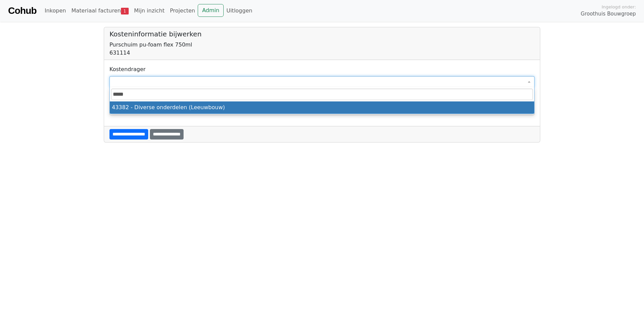 Image resolution: width=644 pixels, height=310 pixels. Describe the element at coordinates (100, 11) in the screenshot. I see `a: Materiaal facturen1` at that location.